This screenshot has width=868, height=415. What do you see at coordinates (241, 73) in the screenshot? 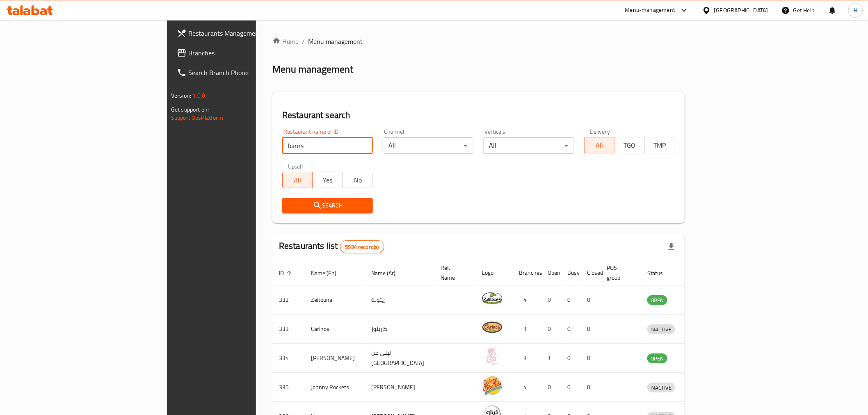
I see `a: Search Branch Phone` at bounding box center [241, 73].